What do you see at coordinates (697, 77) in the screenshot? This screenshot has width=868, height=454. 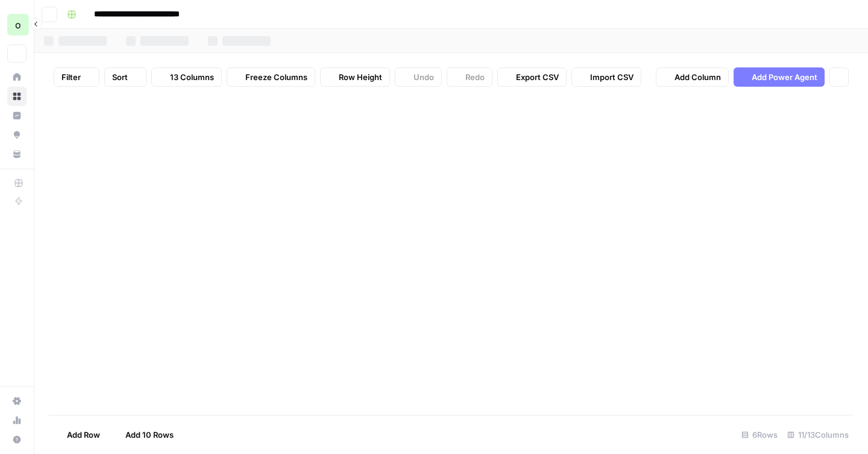 I see `span: Add Column` at bounding box center [697, 77].